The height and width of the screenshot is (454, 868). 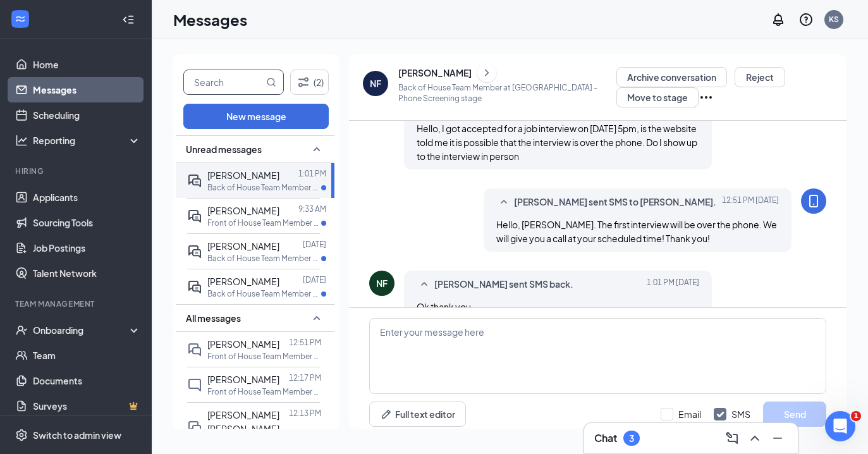 I want to click on a: Sourcing Tools, so click(x=87, y=222).